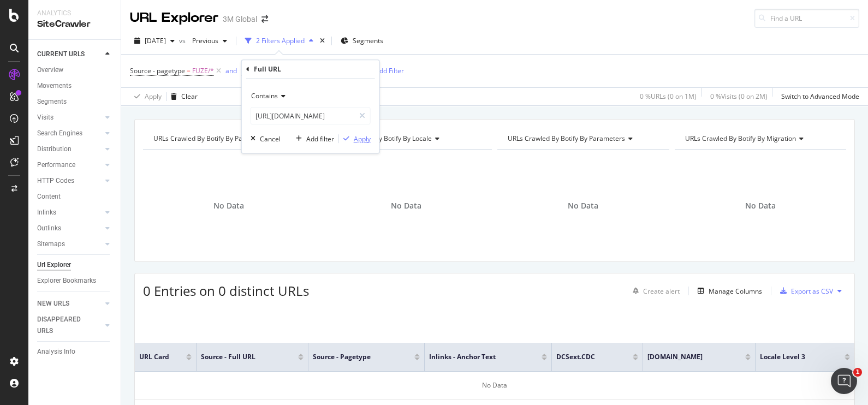  Describe the element at coordinates (231, 70) in the screenshot. I see `button: and` at that location.